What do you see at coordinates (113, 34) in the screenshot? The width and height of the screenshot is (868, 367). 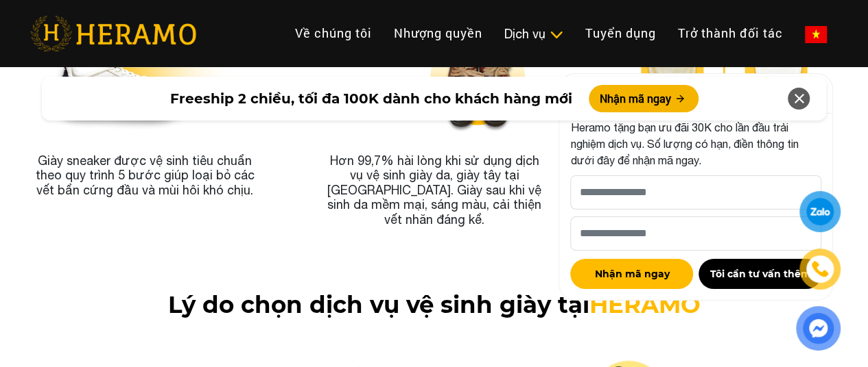 I see `img: heramo-logo.png` at bounding box center [113, 34].